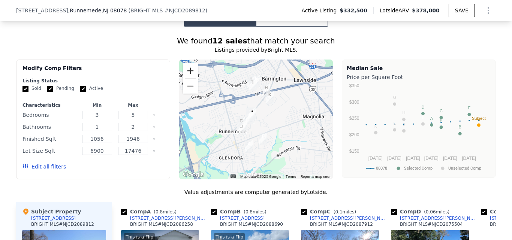 The image size is (512, 240). What do you see at coordinates (404, 124) in the screenshot?
I see `text: J` at bounding box center [404, 124].